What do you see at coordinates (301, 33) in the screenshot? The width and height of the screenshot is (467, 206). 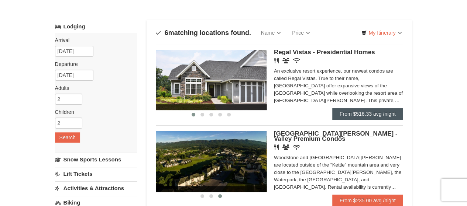 I see `a: Price` at bounding box center [301, 33].